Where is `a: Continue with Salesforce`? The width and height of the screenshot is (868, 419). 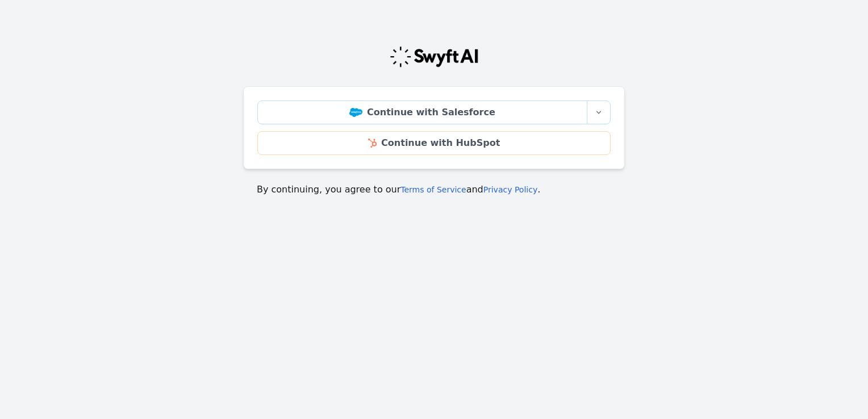
a: Continue with Salesforce is located at coordinates (423, 112).